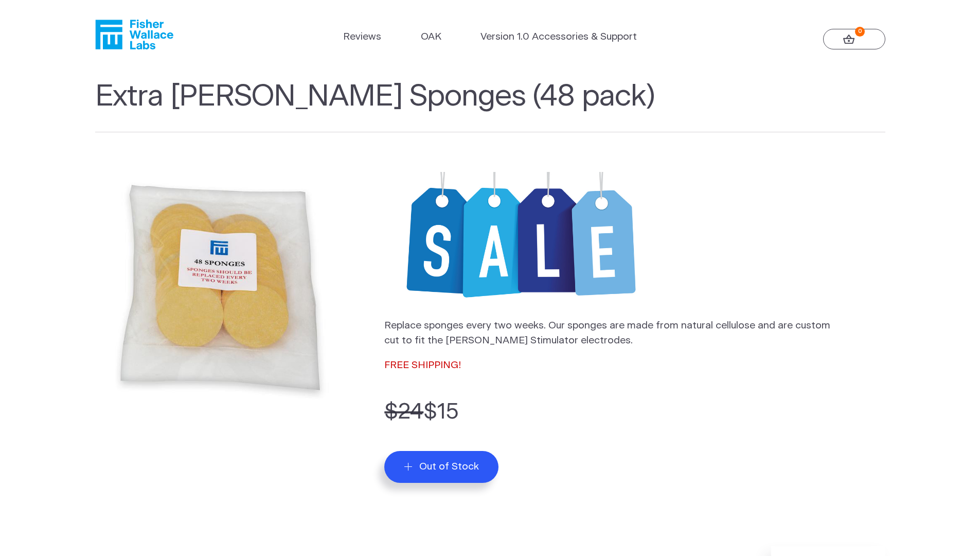 Image resolution: width=980 pixels, height=556 pixels. Describe the element at coordinates (559, 37) in the screenshot. I see `a: Version 1.0 Accessories & Support` at that location.